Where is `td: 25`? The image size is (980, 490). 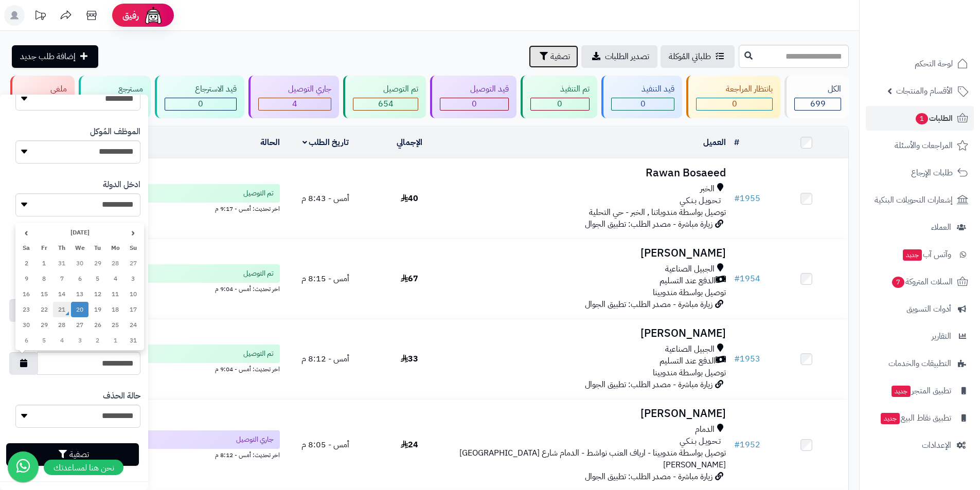 td: 25 is located at coordinates (116, 325).